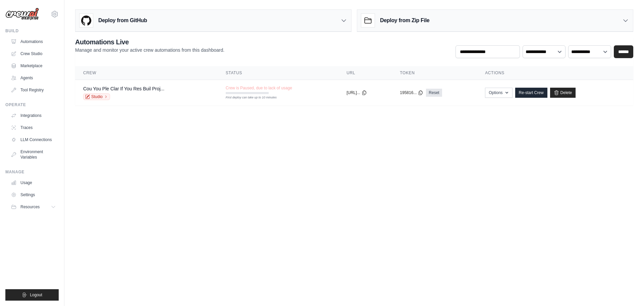  What do you see at coordinates (33, 140) in the screenshot?
I see `a: LLM Connections` at bounding box center [33, 140].